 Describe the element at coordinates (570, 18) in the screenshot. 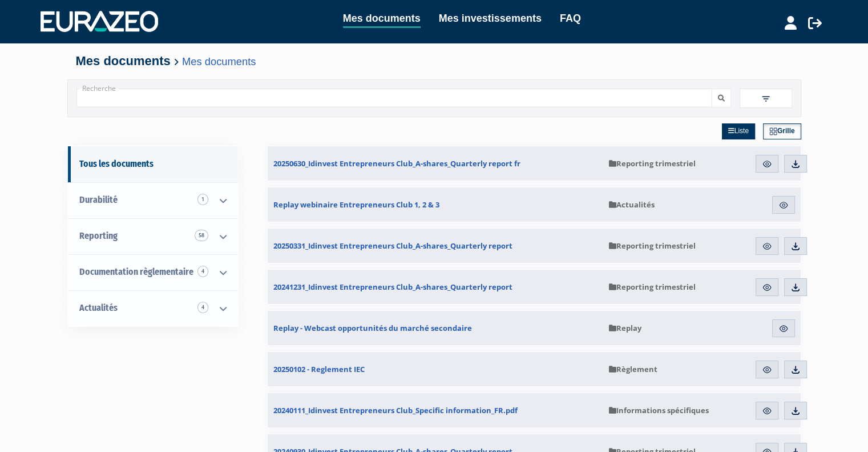

I see `a: FAQ` at that location.